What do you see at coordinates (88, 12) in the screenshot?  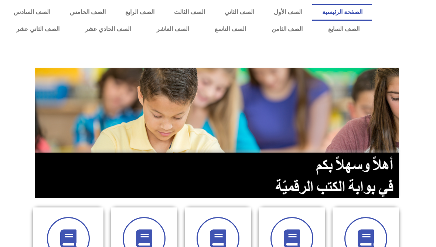 I see `a: الصف الخامس` at bounding box center [88, 12].